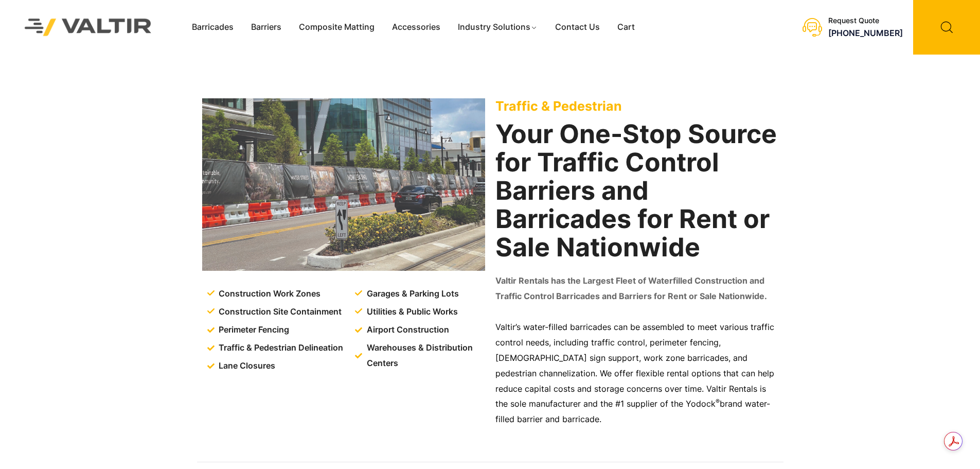  What do you see at coordinates (279, 312) in the screenshot?
I see `span: Construction Site Containment` at bounding box center [279, 312].